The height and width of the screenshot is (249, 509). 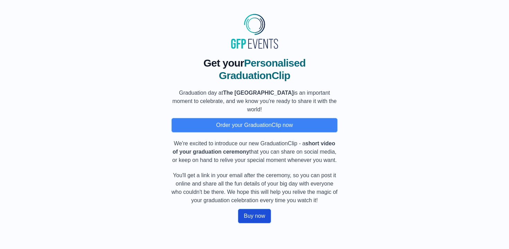 I want to click on p: Graduation day at is an important moment to celebrate, and we know you're ready to share it with ..., so click(x=254, y=101).